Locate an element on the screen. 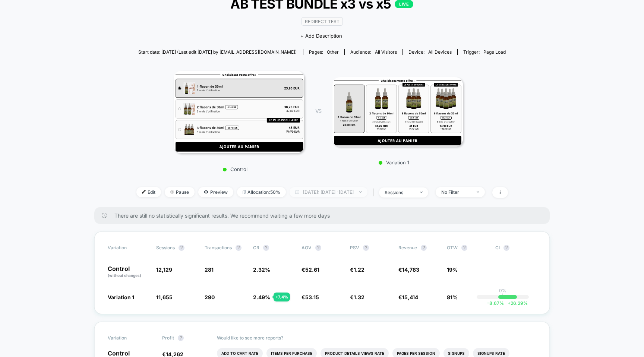 This screenshot has width=644, height=357. span: 52.61 is located at coordinates (312, 269).